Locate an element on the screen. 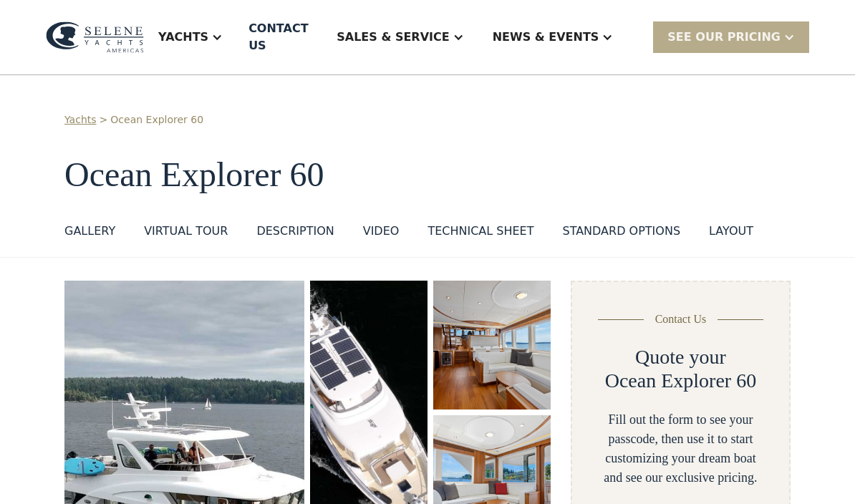 The height and width of the screenshot is (504, 855). a: DESCRIPTION is located at coordinates (295, 234).